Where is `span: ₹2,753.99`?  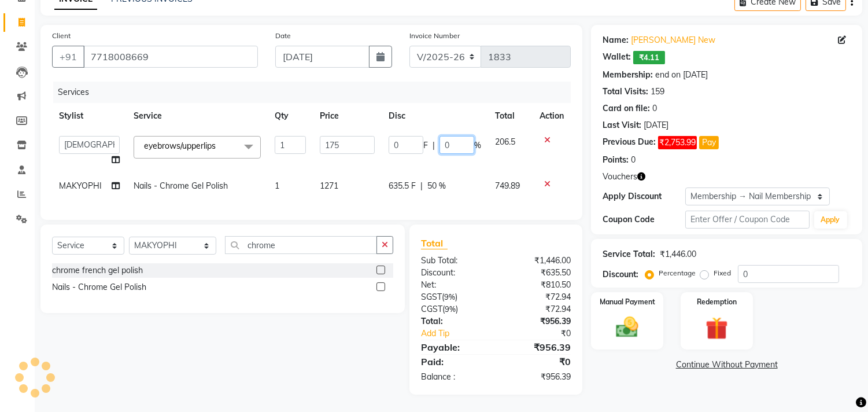
span: ₹2,753.99 is located at coordinates (677, 142).